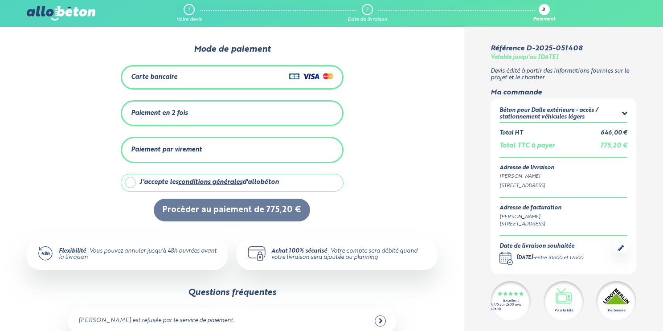 The height and width of the screenshot is (331, 663). I want to click on div: Carte bancaire, so click(154, 77).